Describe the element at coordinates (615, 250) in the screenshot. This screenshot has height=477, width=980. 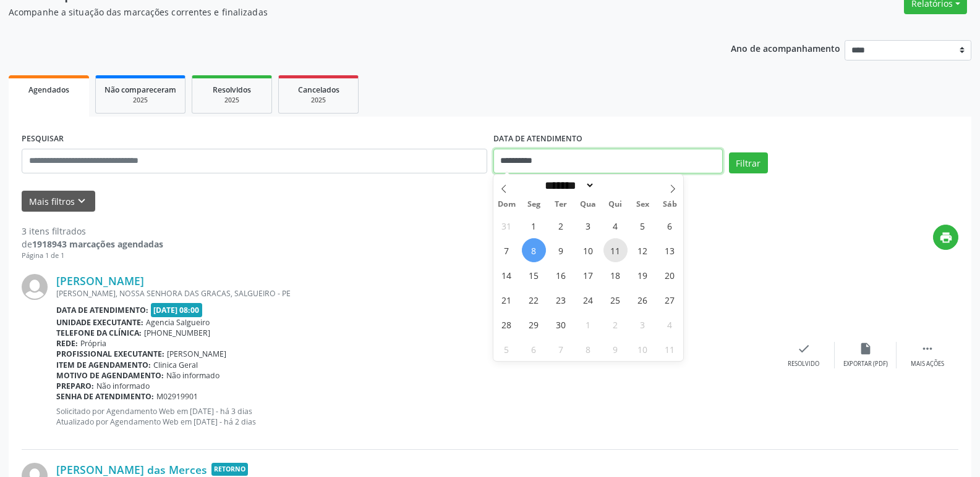
I see `span: Setembro 11, 2025` at that location.